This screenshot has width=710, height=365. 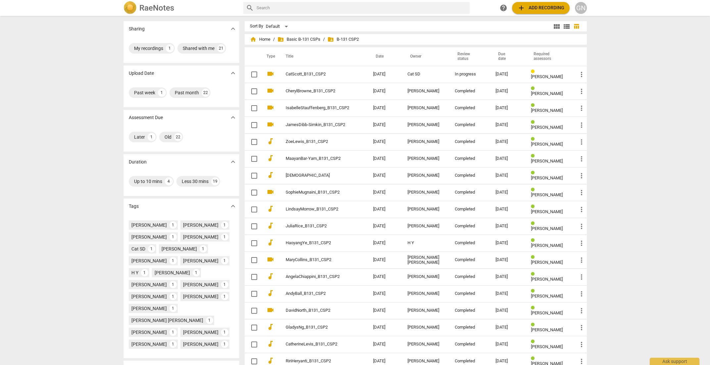 What do you see at coordinates (156, 8) in the screenshot?
I see `h2: RaeNotes` at bounding box center [156, 8].